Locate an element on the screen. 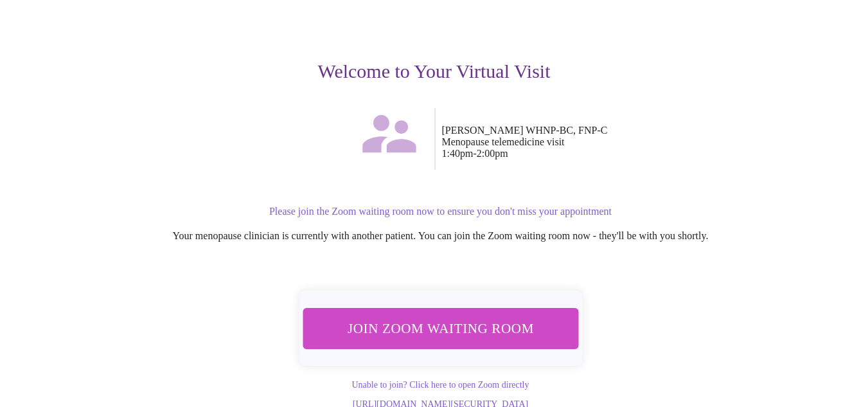 This screenshot has height=407, width=868. p: Please join the Zoom waiting room now to ensure you don't miss your appointment is located at coordinates (440, 212).